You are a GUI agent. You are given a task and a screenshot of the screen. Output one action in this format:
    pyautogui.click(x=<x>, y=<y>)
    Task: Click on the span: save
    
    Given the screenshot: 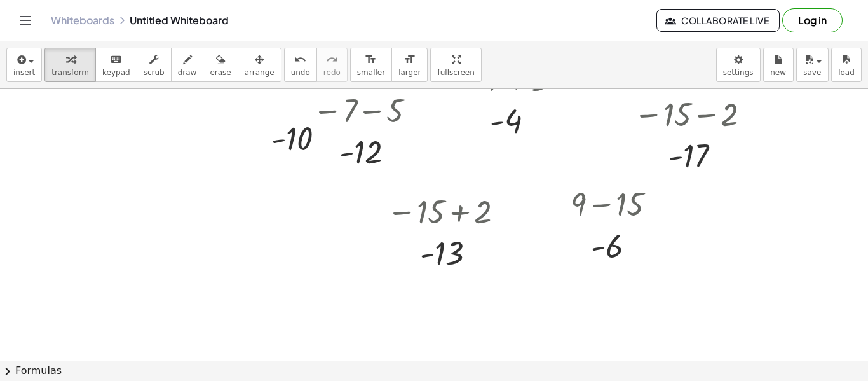 What is the action you would take?
    pyautogui.click(x=812, y=72)
    